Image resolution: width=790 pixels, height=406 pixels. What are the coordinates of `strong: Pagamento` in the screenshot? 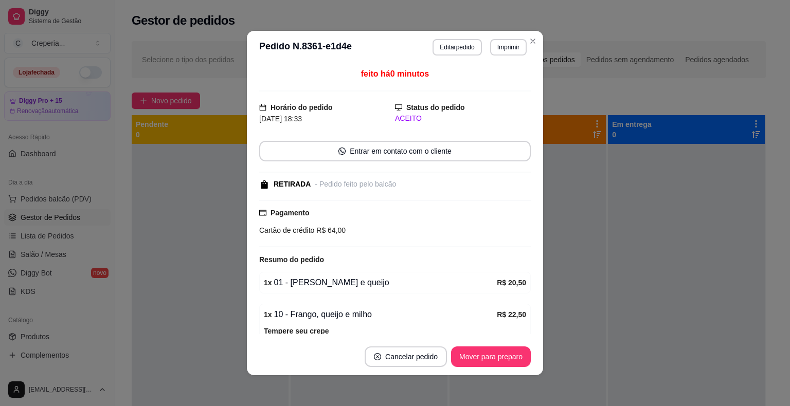 It's located at (290, 213).